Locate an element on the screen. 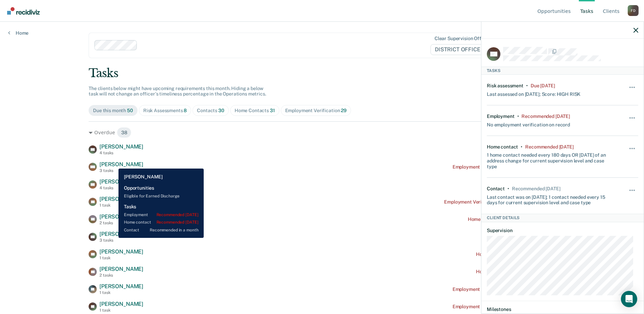 Image resolution: width=644 pixels, height=314 pixels. span: 29 is located at coordinates (344, 111).